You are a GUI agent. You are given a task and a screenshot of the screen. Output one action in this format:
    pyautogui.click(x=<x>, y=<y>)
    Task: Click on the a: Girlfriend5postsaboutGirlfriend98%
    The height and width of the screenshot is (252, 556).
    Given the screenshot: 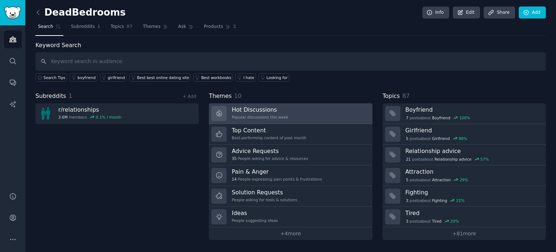 What is the action you would take?
    pyautogui.click(x=464, y=134)
    